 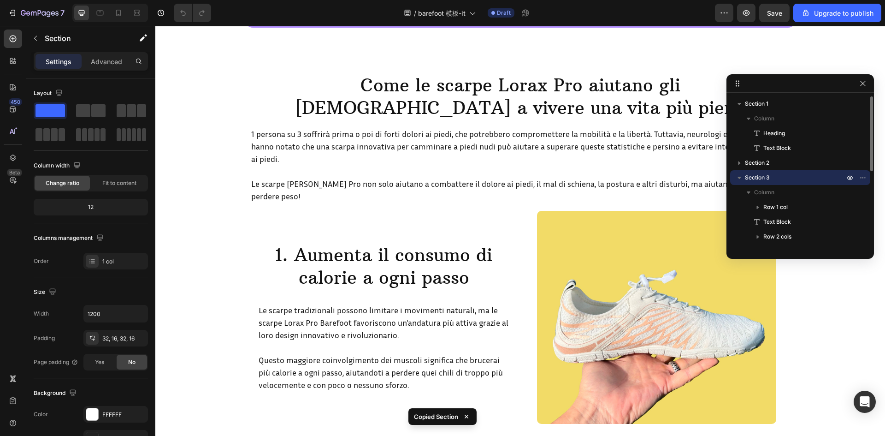 I want to click on span: Save, so click(x=775, y=13).